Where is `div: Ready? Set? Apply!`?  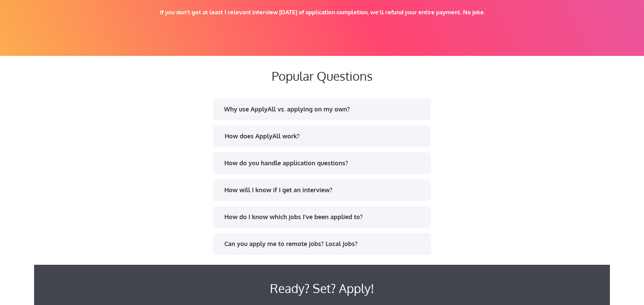 div: Ready? Set? Apply! is located at coordinates (321, 288).